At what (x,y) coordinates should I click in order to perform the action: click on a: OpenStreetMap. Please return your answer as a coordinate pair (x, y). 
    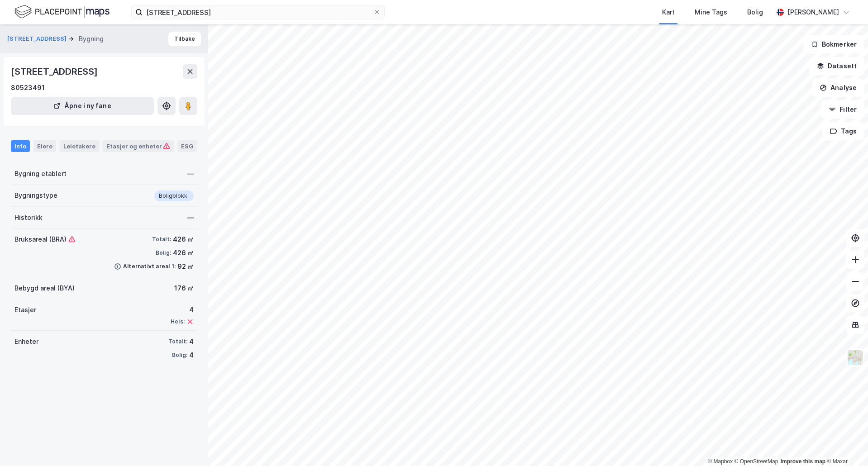
    Looking at the image, I should click on (756, 461).